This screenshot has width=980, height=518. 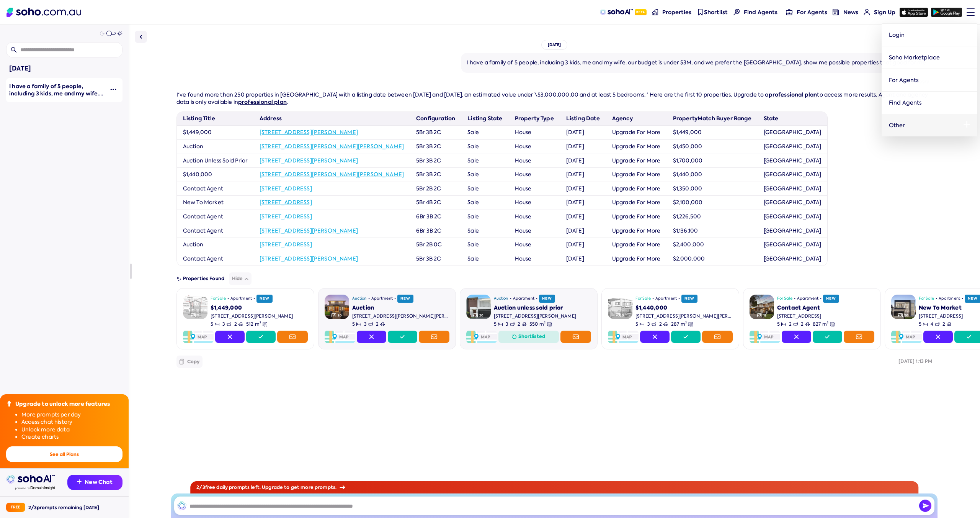 What do you see at coordinates (930, 57) in the screenshot?
I see `a: Soho Marketplace` at bounding box center [930, 57].